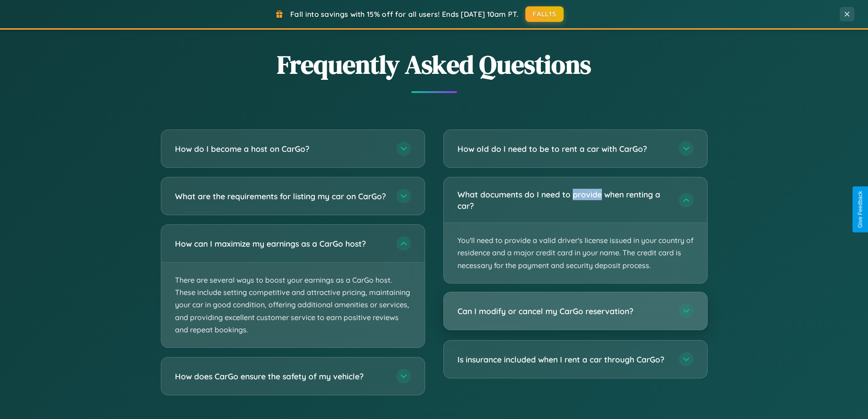 The height and width of the screenshot is (419, 868). I want to click on h3: How old do I need to be to rent a car with CarGo?, so click(563, 148).